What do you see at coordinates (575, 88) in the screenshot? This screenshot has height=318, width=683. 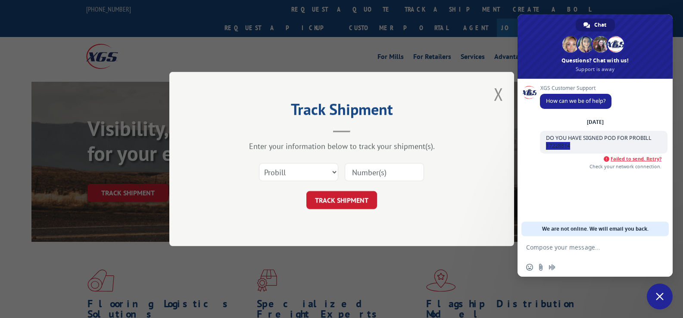 I see `span: XGS Customer Support` at bounding box center [575, 88].